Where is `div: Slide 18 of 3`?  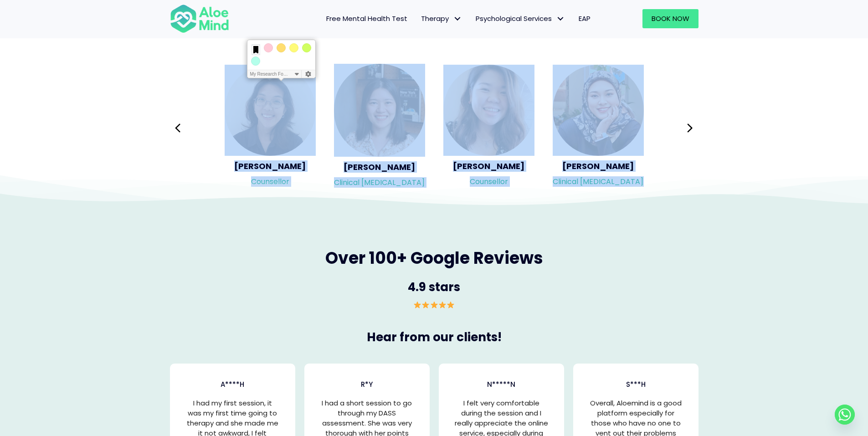 div: Slide 18 of 3 is located at coordinates (270, 128).